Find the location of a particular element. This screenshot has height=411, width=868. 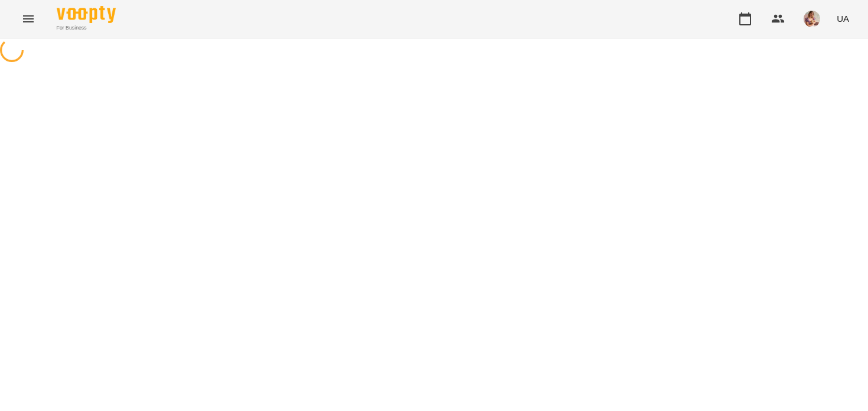

button: Menu is located at coordinates (28, 19).